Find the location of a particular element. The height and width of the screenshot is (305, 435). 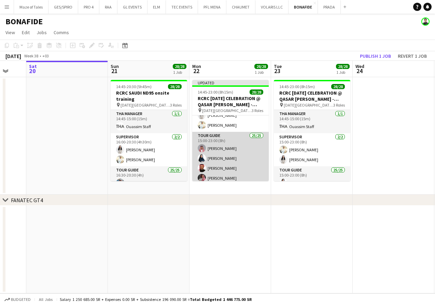

button: TEC EVENTS is located at coordinates (182, 7).